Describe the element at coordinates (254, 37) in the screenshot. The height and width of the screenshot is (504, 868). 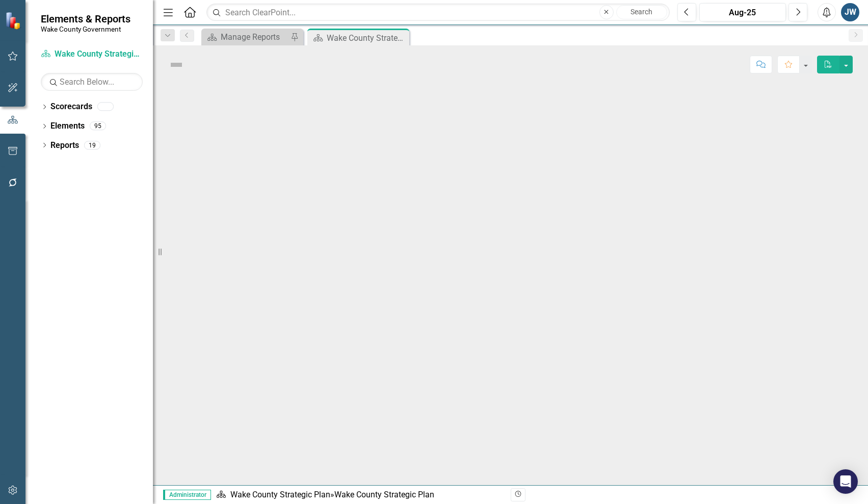
I see `div: Manage Reports` at that location.